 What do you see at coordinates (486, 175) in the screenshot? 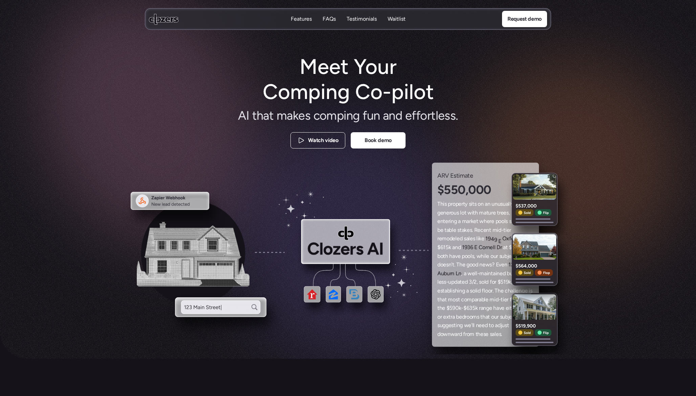
I see `h3: ARV Estimate` at bounding box center [486, 175].